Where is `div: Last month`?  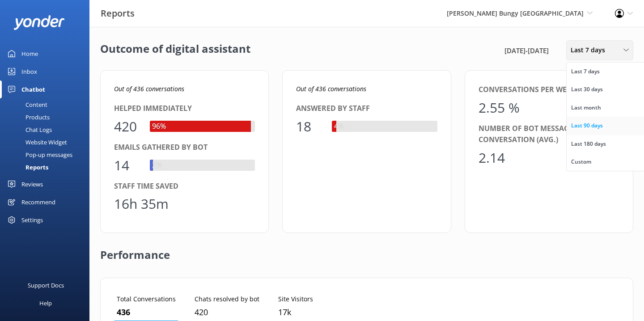 div: Last month is located at coordinates (586, 108).